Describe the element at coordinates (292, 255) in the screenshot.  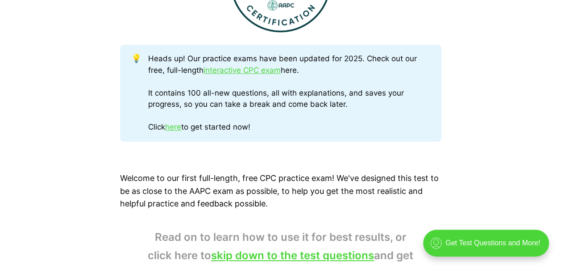
I see `a: skip down to the test questions` at that location.